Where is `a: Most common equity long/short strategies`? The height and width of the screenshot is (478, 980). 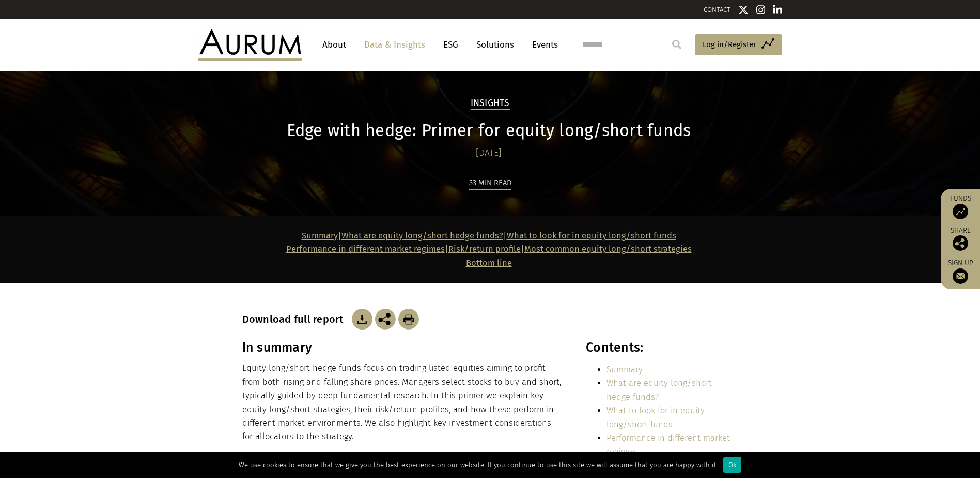
a: Most common equity long/short strategies is located at coordinates (609, 249).